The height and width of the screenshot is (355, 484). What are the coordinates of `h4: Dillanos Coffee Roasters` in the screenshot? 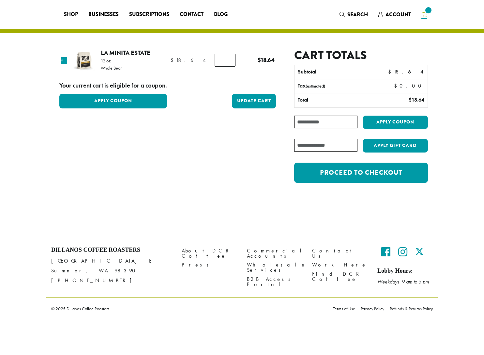 It's located at (112, 250).